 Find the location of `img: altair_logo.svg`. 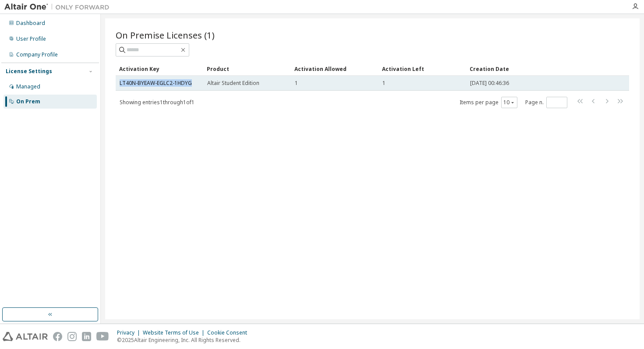

img: altair_logo.svg is located at coordinates (25, 336).